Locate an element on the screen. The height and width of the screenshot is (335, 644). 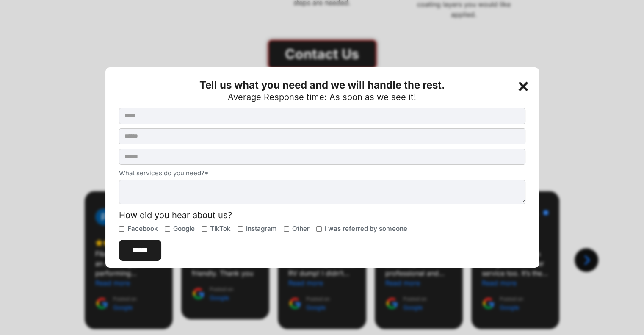
input: Other is located at coordinates (286, 229).